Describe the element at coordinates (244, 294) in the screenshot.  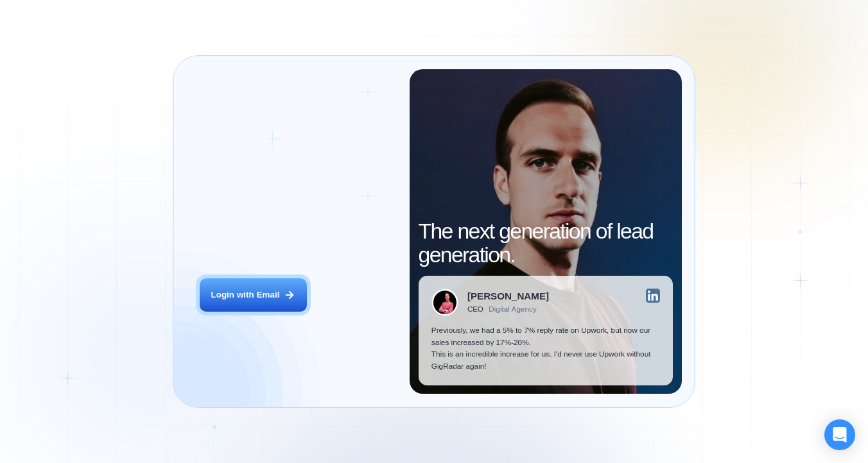
I see `div: Login with Email` at that location.